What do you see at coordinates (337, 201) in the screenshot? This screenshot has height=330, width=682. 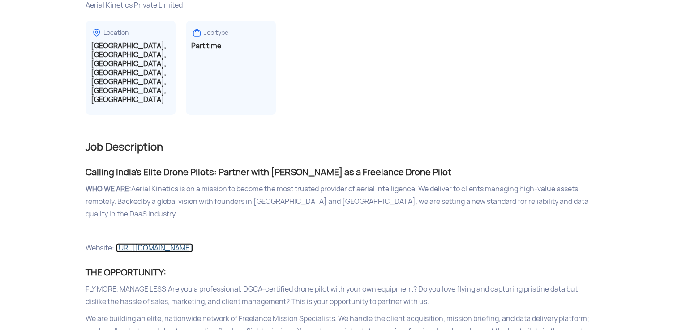 I see `span: Aerial Kinetics is on a mission to become the most trusted provider of aerial intelligence. We de...` at bounding box center [337, 201].